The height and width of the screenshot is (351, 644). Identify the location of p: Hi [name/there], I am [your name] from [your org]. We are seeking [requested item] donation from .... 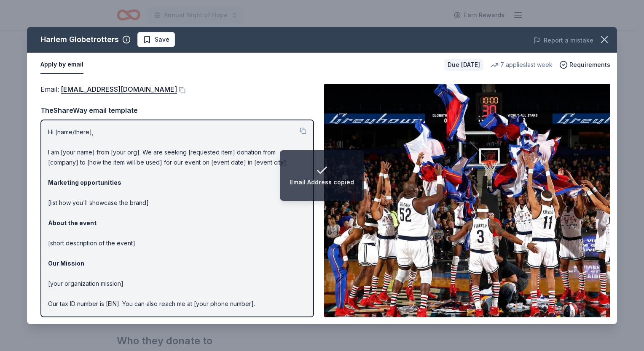
(177, 234).